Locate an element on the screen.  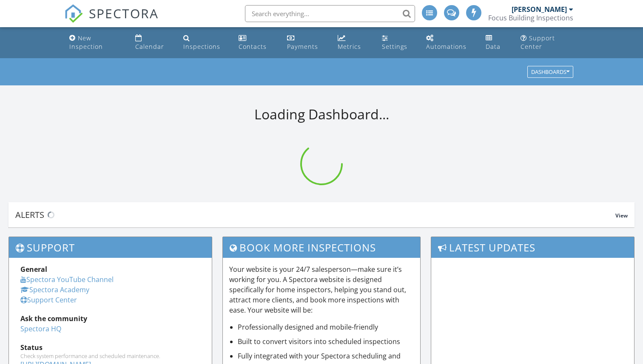
div: Ask the community is located at coordinates (110, 319).